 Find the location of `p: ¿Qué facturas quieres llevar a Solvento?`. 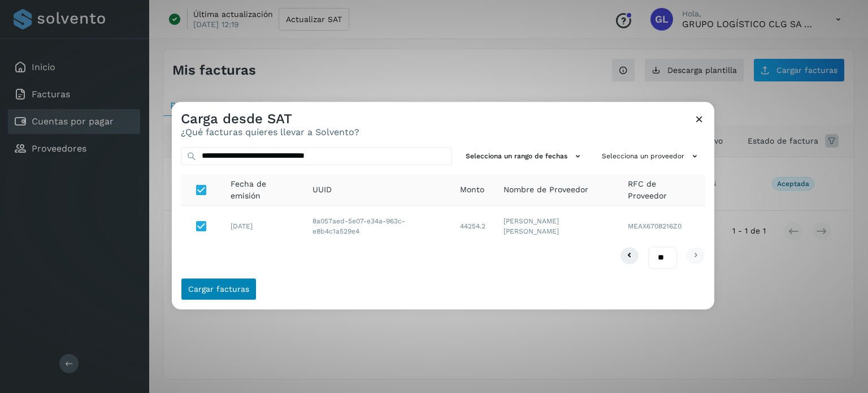

p: ¿Qué facturas quieres llevar a Solvento? is located at coordinates (270, 132).